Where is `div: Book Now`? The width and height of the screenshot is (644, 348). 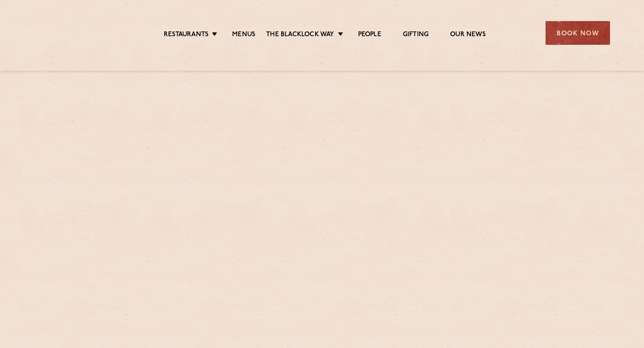
div: Book Now is located at coordinates (578, 33).